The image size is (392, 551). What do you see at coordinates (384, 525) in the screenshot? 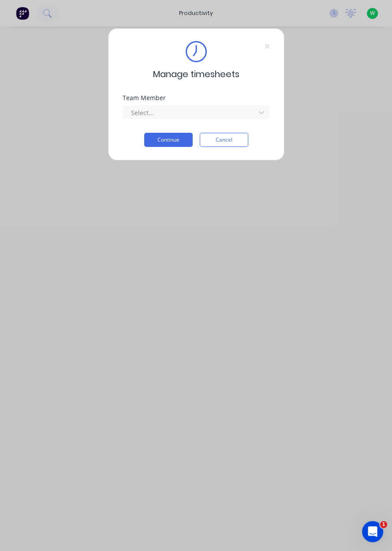
I see `span: 1` at bounding box center [384, 525].